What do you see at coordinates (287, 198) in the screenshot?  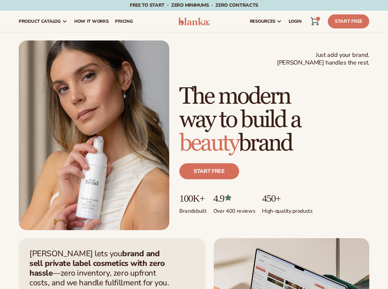 I see `p: 450+` at bounding box center [287, 198].